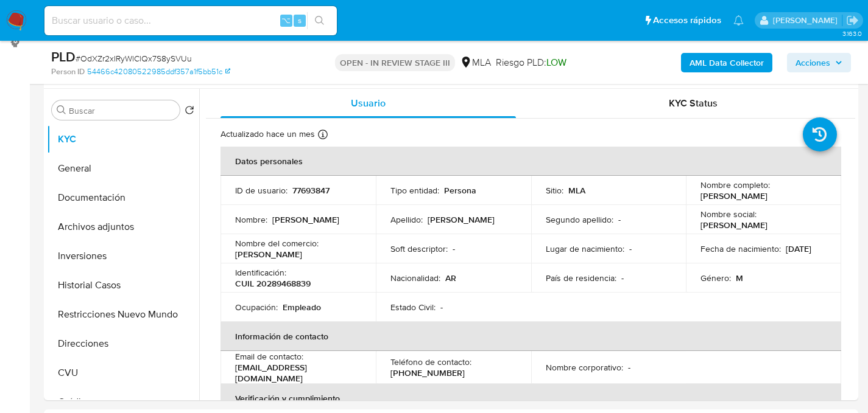 The image size is (868, 413). What do you see at coordinates (531, 337) in the screenshot?
I see `th: Información de contacto` at bounding box center [531, 337].